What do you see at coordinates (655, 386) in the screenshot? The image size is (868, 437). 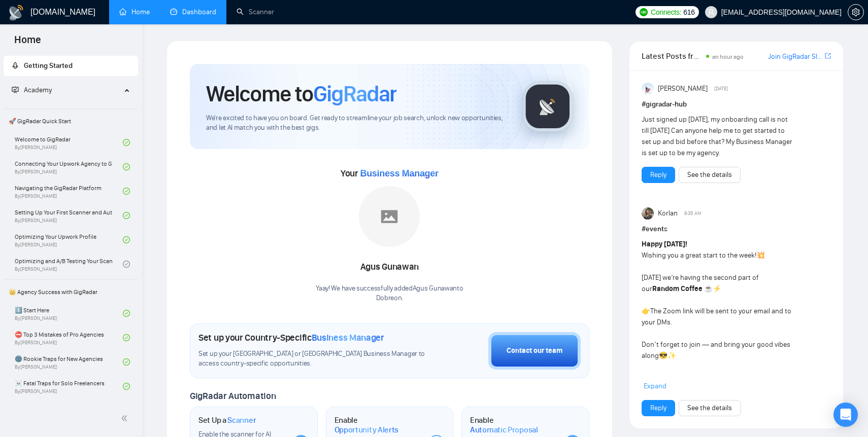 I see `span: Expand` at bounding box center [655, 386].